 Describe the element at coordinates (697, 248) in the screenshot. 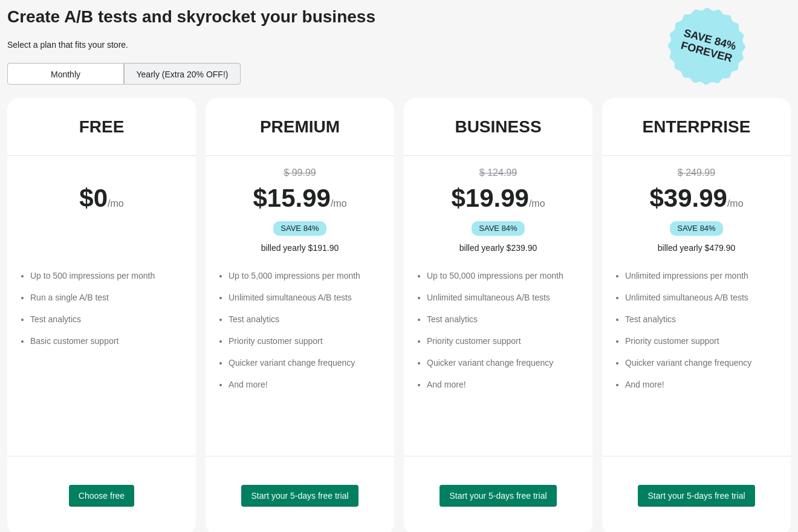

I see `div: billed yearly $479.90` at that location.